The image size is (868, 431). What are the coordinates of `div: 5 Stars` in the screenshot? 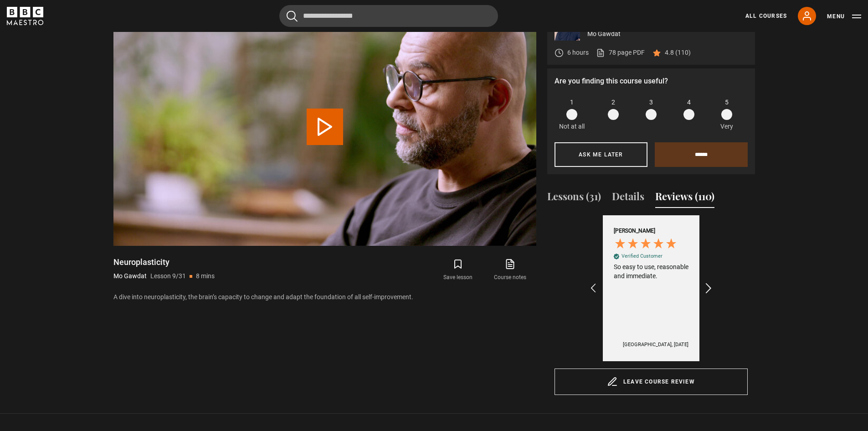 It's located at (646, 244).